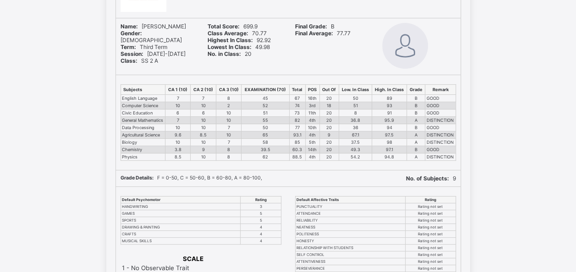  I want to click on b: Name:, so click(129, 26).